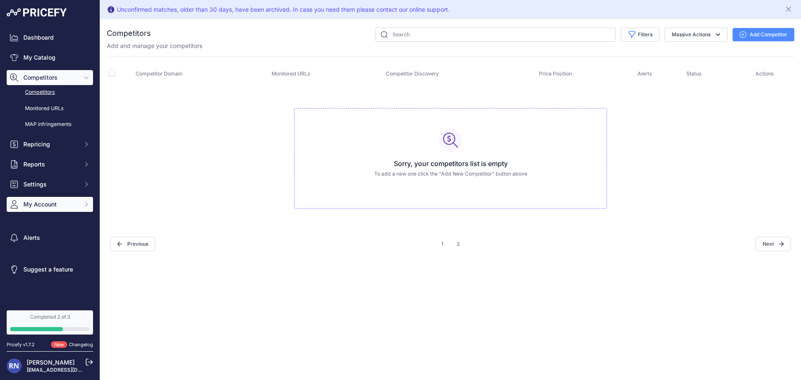 The image size is (801, 380). I want to click on button: Repricing, so click(50, 144).